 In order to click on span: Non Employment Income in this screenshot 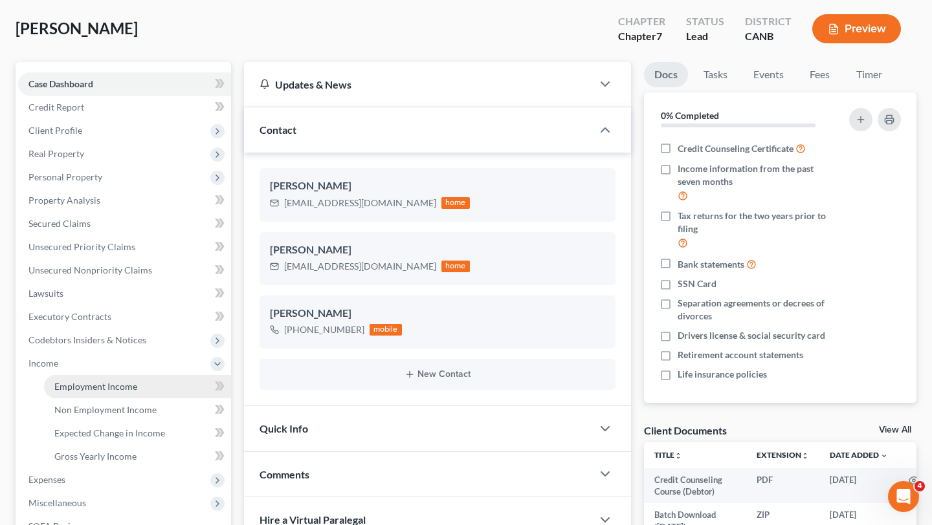, I will do `click(105, 410)`.